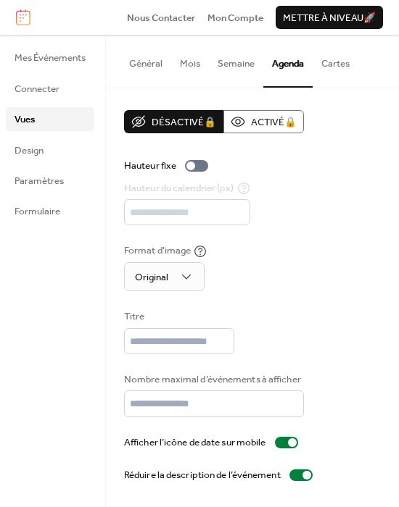 The width and height of the screenshot is (399, 507). I want to click on span: Mon Compte, so click(235, 18).